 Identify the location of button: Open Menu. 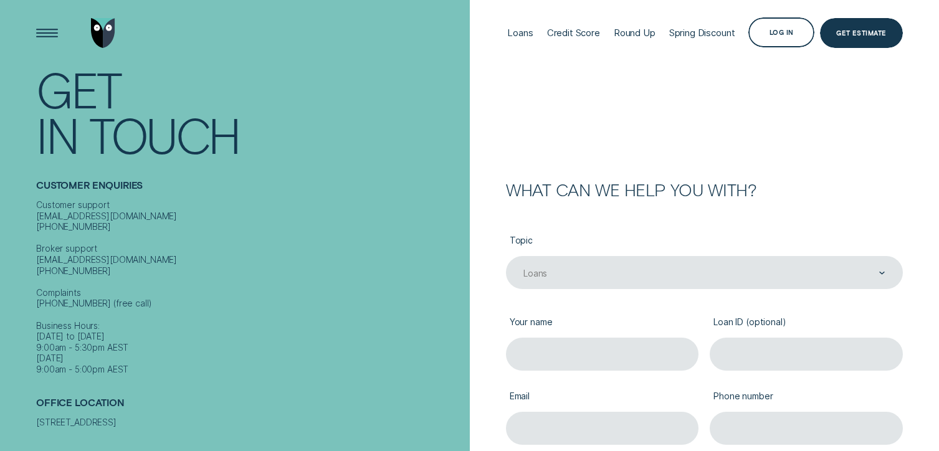
(47, 33).